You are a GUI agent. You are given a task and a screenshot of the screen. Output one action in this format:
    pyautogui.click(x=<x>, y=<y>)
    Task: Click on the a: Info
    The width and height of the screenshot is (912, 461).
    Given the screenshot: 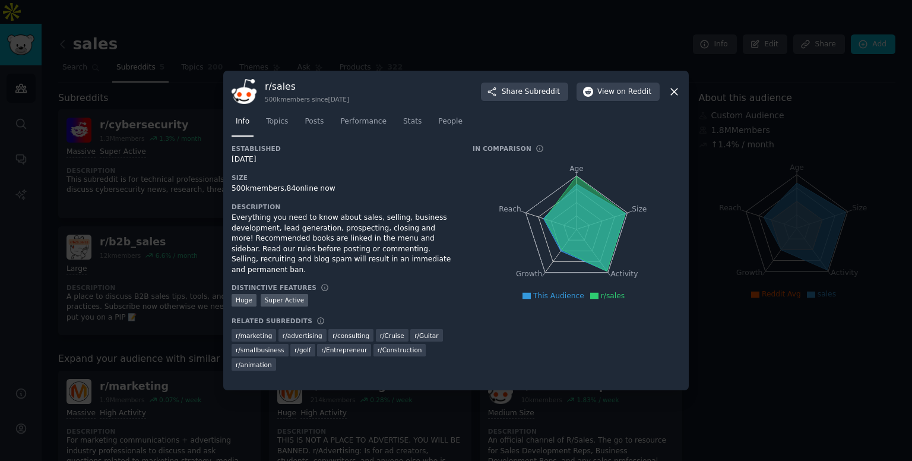 What is the action you would take?
    pyautogui.click(x=242, y=124)
    